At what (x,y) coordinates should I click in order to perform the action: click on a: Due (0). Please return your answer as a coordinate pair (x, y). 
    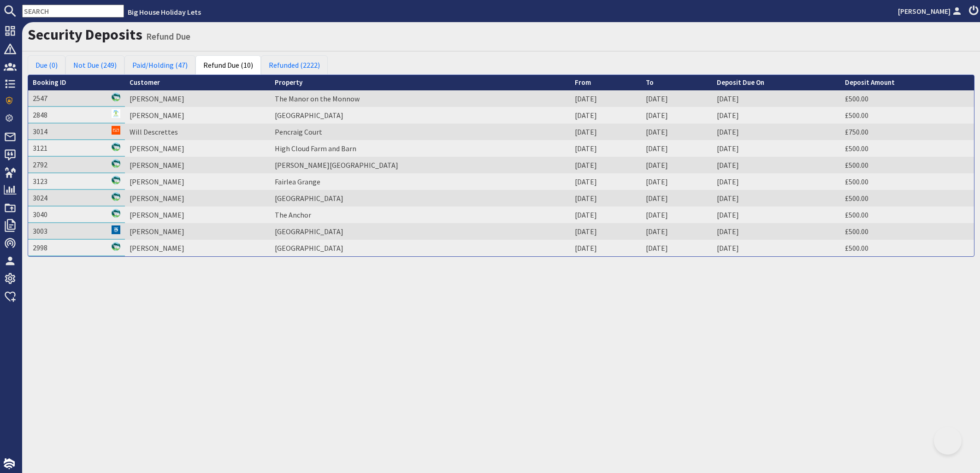
    Looking at the image, I should click on (46, 65).